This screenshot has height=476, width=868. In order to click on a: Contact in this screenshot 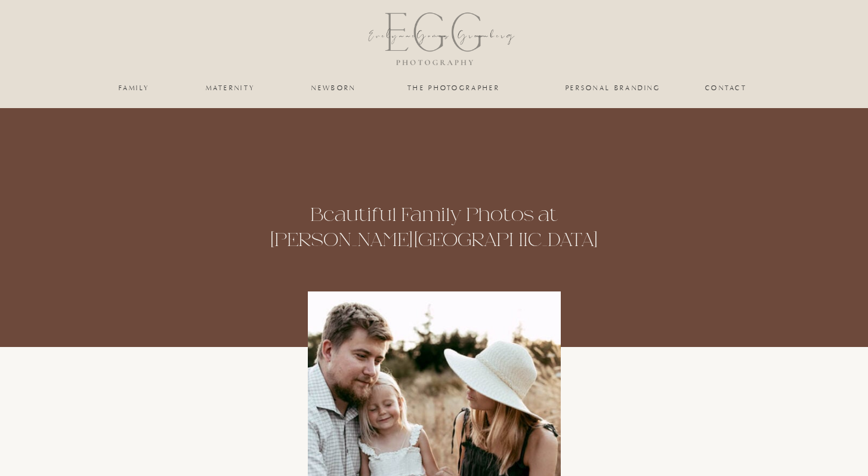, I will do `click(726, 87)`.